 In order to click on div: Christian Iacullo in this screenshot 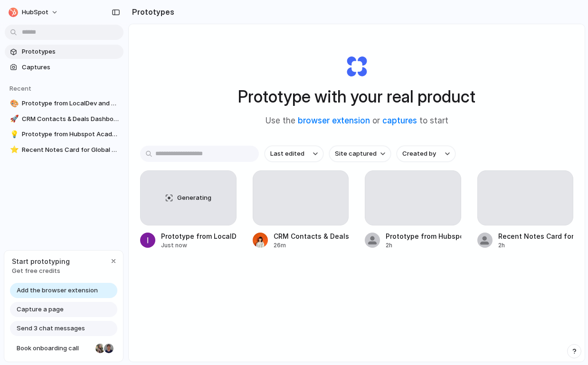, I will do `click(109, 348)`.